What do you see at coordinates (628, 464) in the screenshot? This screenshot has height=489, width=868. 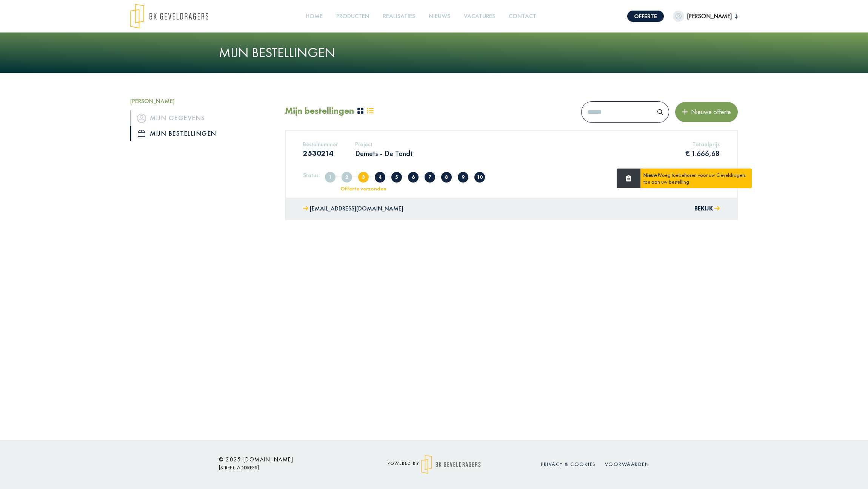 I see `a: Voorwaarden` at bounding box center [628, 464].